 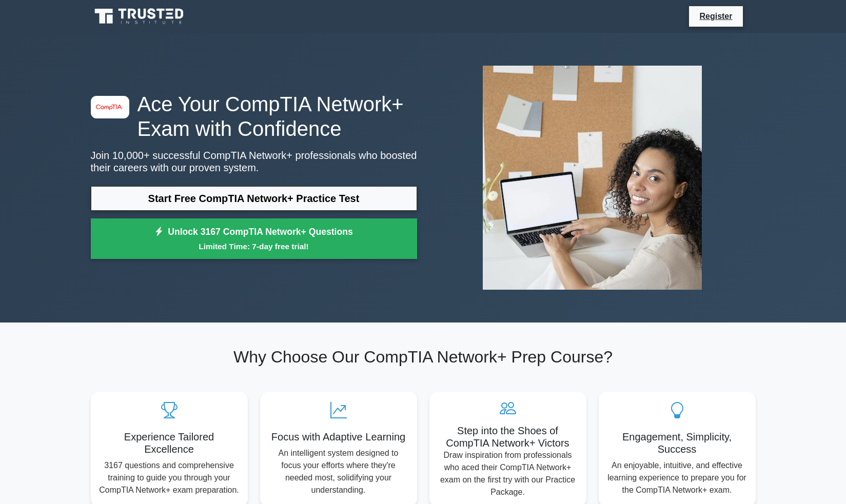 What do you see at coordinates (254, 161) in the screenshot?
I see `p: Join 10,000+ successful CompTIA Network+ professionals who boosted their careers with our proven ...` at bounding box center [254, 161].